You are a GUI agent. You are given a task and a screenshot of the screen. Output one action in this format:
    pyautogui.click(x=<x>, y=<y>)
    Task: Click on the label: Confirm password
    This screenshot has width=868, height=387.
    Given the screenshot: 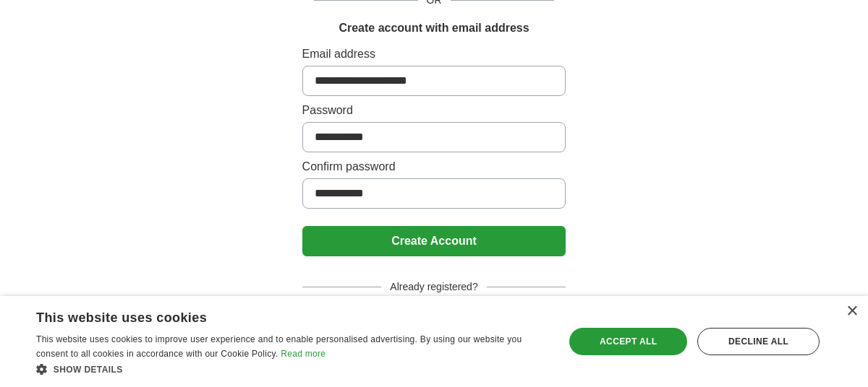 What is the action you would take?
    pyautogui.click(x=434, y=167)
    